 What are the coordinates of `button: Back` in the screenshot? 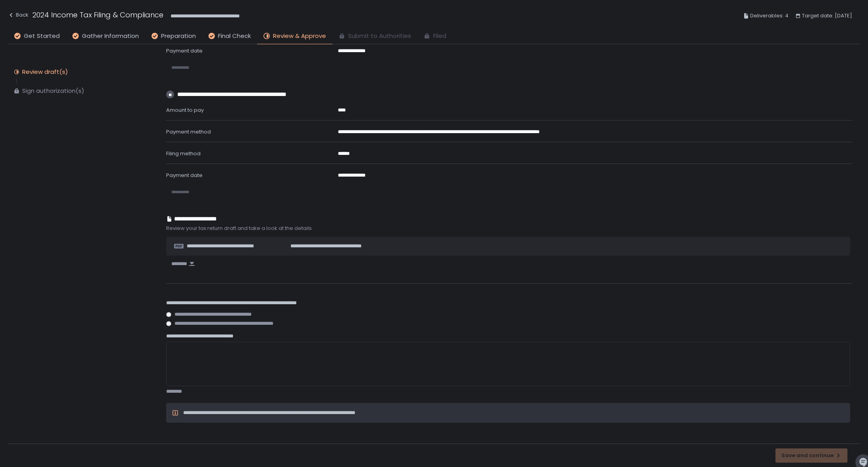 It's located at (19, 16).